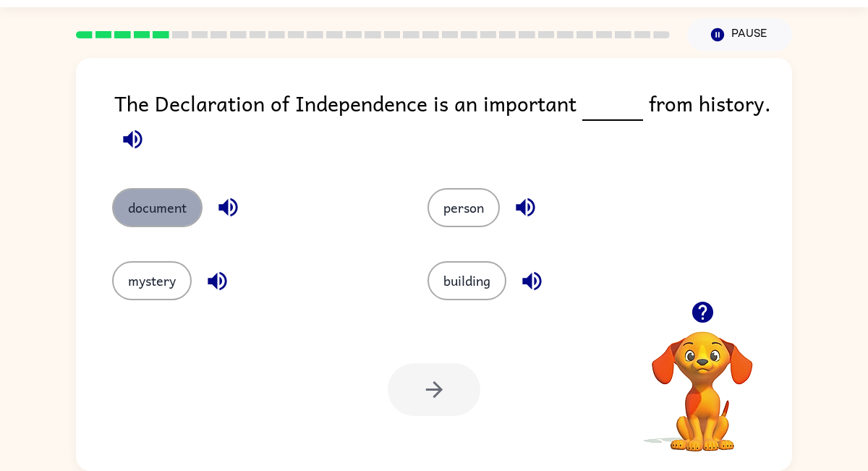 The image size is (868, 471). I want to click on video: Your browser must support playing .mp4 files to use Literably. Please try using another browser., so click(703, 381).